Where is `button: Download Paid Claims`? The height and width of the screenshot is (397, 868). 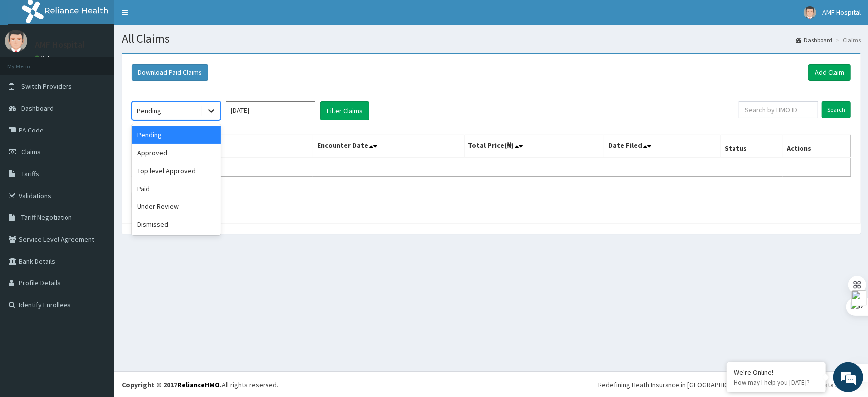 button: Download Paid Claims is located at coordinates (169, 73).